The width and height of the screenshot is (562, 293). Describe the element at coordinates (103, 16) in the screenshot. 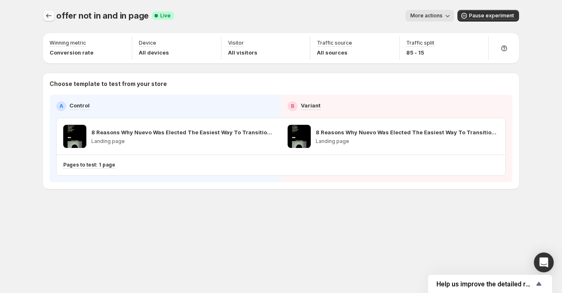

I see `span: offer not in and in page` at that location.